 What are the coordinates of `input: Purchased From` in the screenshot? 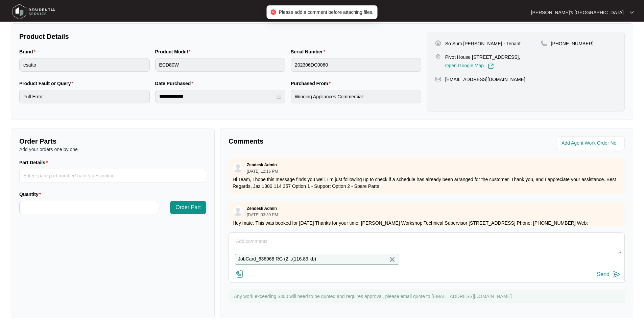 It's located at (356, 97).